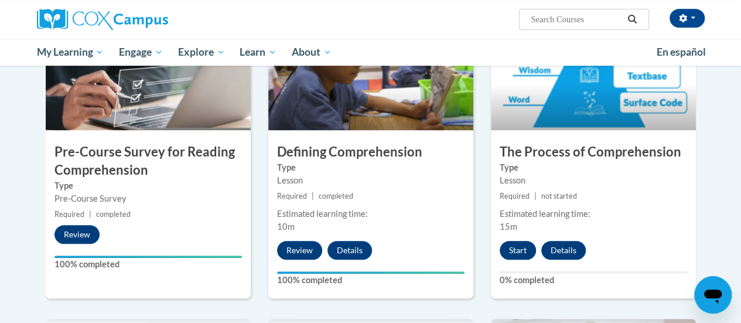  Describe the element at coordinates (148, 161) in the screenshot. I see `h3: Pre-Course Survey for Reading Comprehension` at that location.